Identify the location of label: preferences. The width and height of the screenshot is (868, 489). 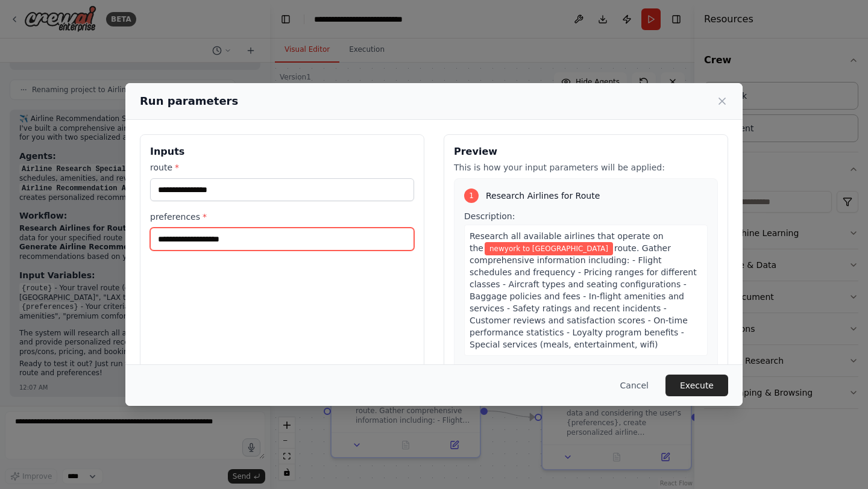
(282, 217).